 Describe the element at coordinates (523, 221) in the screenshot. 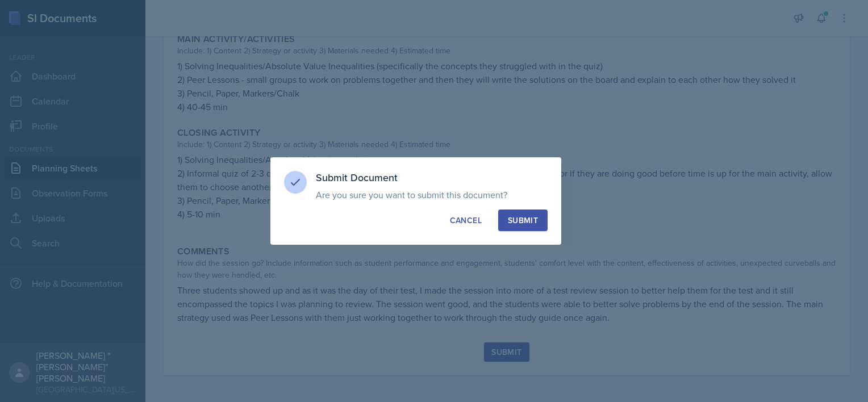

I see `div: Submit` at that location.